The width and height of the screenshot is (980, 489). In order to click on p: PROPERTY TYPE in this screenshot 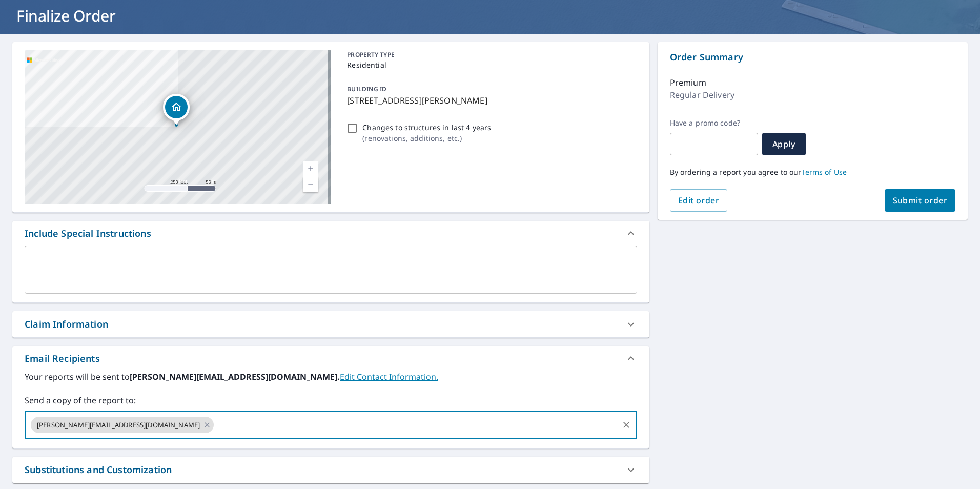, I will do `click(490, 55)`.